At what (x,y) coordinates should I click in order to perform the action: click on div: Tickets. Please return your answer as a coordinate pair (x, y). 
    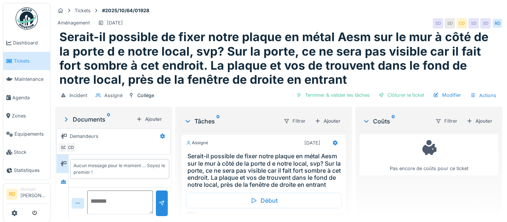
    Looking at the image, I should click on (82, 10).